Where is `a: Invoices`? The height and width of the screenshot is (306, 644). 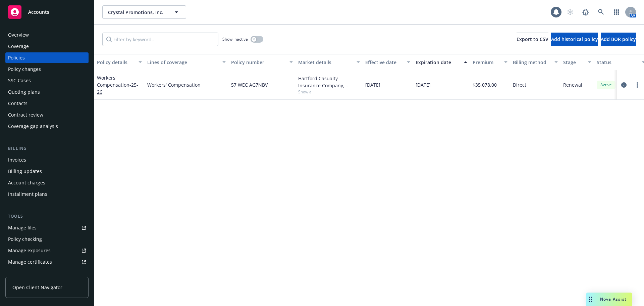
a: Invoices is located at coordinates (47, 160).